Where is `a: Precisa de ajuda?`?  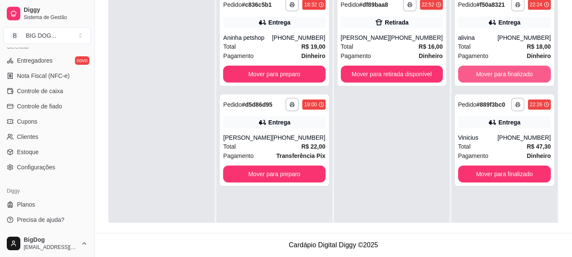 a: Precisa de ajuda? is located at coordinates (47, 220).